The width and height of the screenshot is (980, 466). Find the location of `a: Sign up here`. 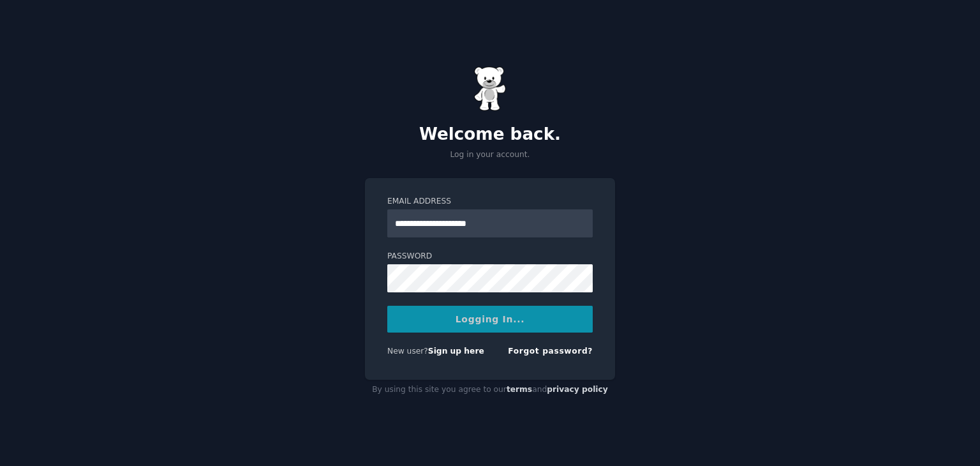

a: Sign up here is located at coordinates (456, 351).